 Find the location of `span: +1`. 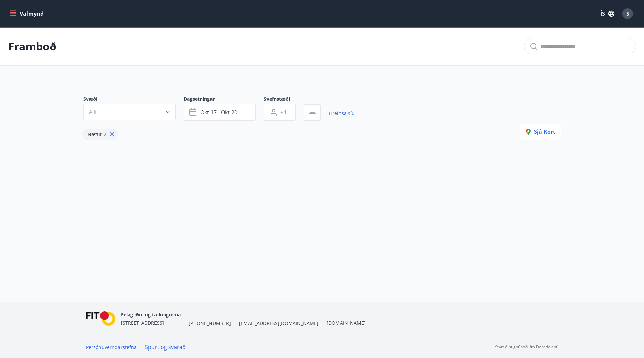

span: +1 is located at coordinates (283, 112).